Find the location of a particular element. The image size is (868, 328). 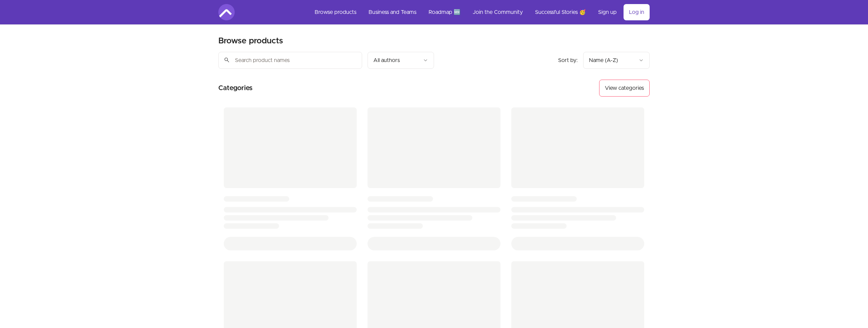

button: Filter by author is located at coordinates (401, 60).